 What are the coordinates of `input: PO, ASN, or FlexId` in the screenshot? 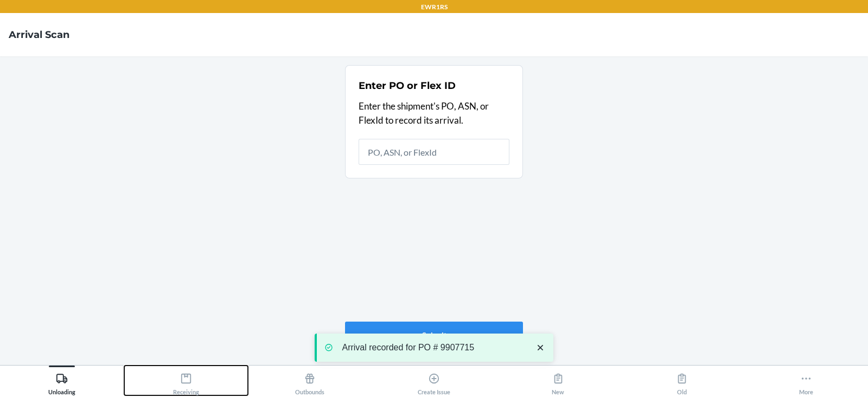 It's located at (434, 152).